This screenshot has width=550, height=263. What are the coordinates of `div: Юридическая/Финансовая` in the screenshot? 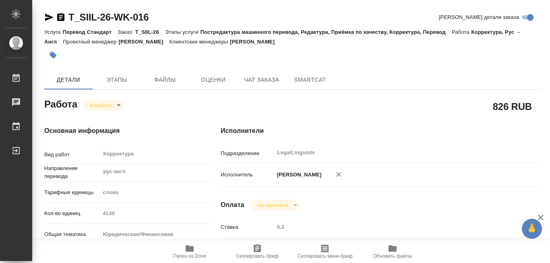 It's located at (155, 234).